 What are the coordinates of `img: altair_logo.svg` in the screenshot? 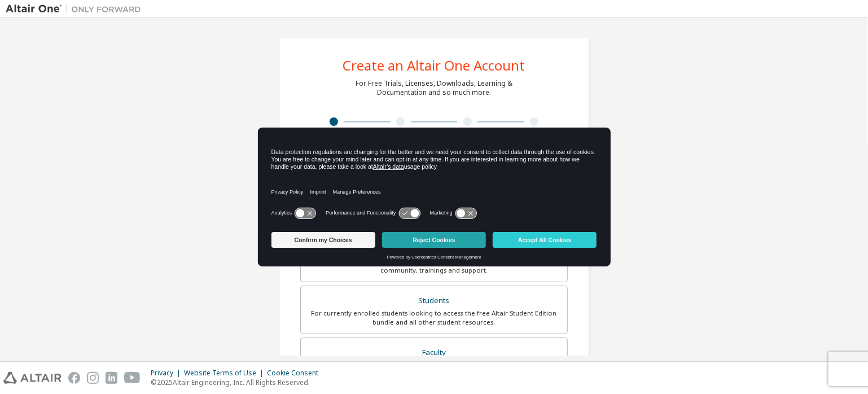 It's located at (32, 377).